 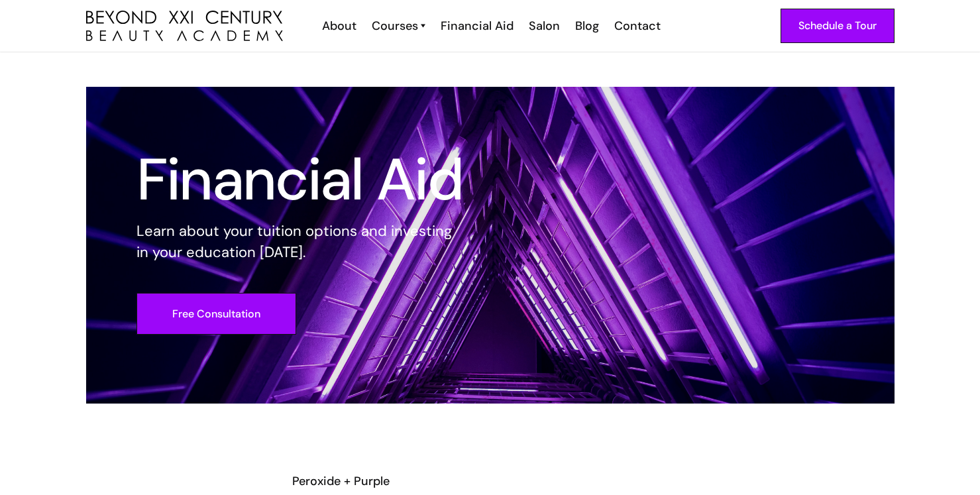 What do you see at coordinates (837, 26) in the screenshot?
I see `div: Schedule a Tour` at bounding box center [837, 26].